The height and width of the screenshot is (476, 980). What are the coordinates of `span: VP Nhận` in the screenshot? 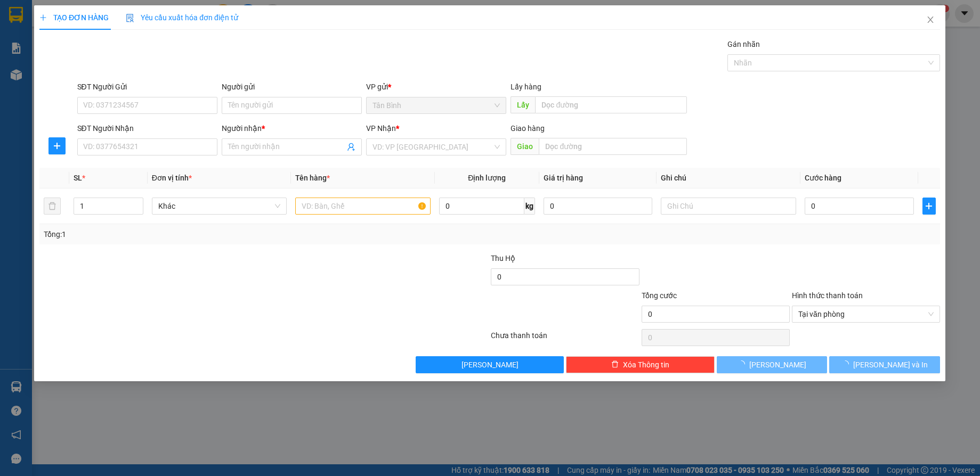 It's located at (381, 128).